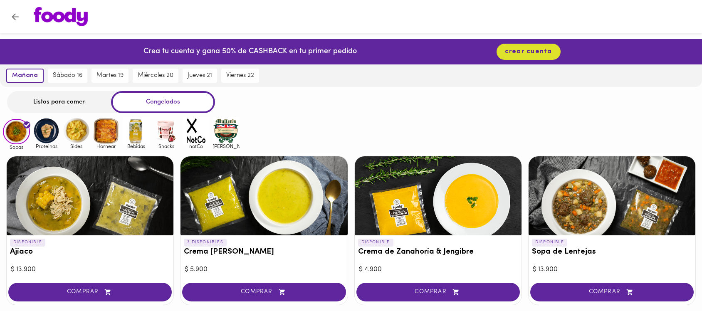 This screenshot has width=702, height=311. What do you see at coordinates (612, 196) in the screenshot?
I see `div: Sopa de Lentejas` at bounding box center [612, 196].